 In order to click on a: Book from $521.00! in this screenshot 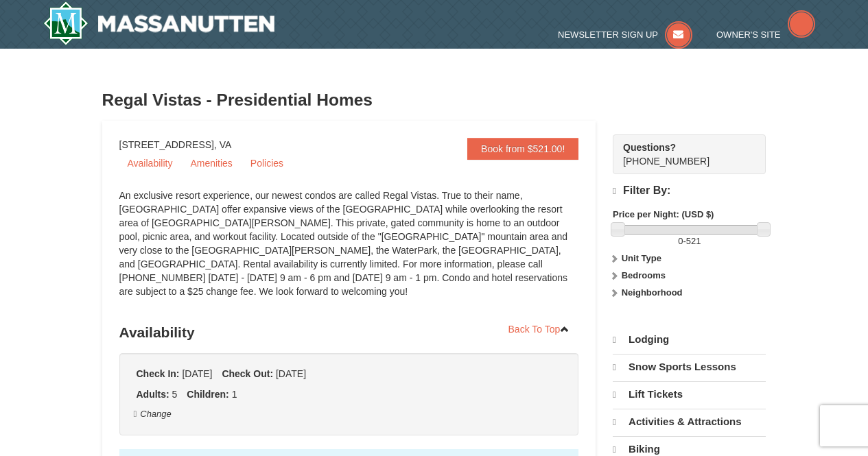, I will do `click(523, 149)`.